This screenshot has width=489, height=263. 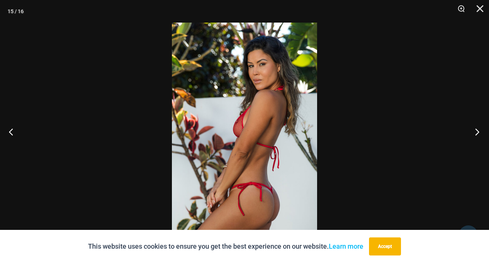 What do you see at coordinates (226, 246) in the screenshot?
I see `p: This website uses cookies to ensure you get the best experience on our website.` at bounding box center [226, 246].